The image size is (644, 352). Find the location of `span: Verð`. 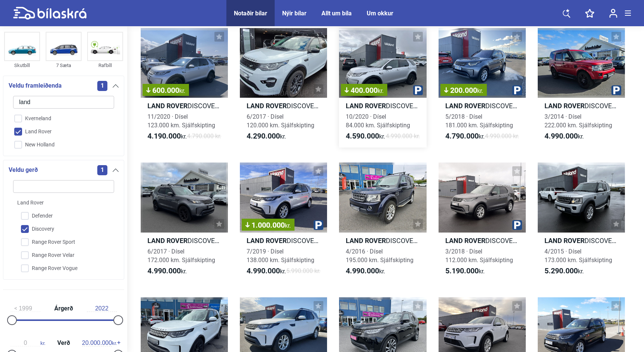

span: Verð is located at coordinates (64, 343).